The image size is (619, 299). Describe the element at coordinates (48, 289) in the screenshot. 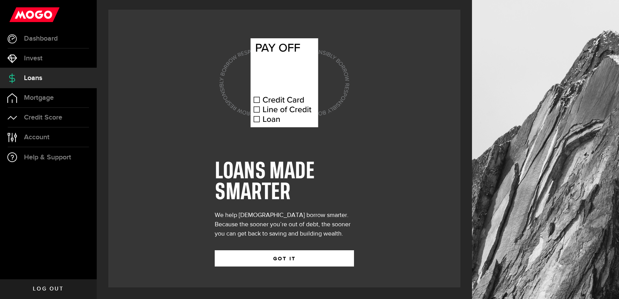

I see `span: Log out` at that location.